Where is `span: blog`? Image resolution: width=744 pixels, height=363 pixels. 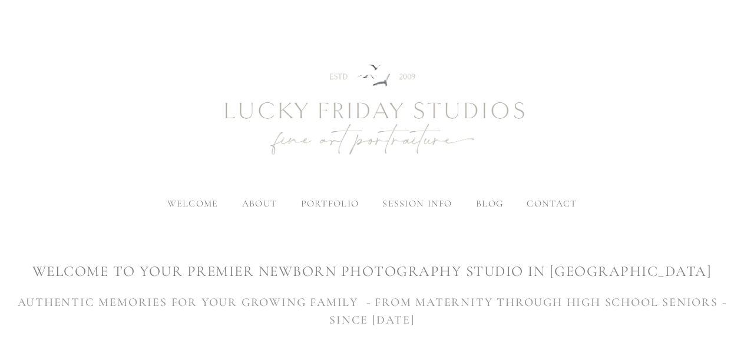
span: blog is located at coordinates (489, 204).